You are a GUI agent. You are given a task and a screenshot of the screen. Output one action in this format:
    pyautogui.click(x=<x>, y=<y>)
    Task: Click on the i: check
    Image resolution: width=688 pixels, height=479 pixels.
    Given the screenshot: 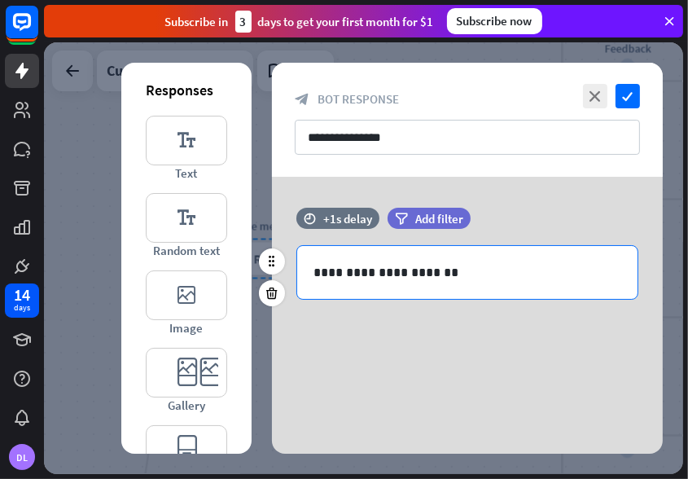 What is the action you would take?
    pyautogui.click(x=628, y=96)
    